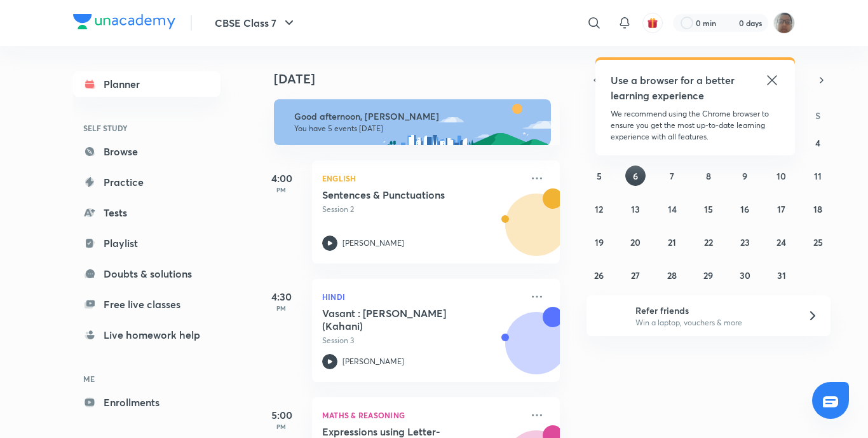 This screenshot has height=438, width=868. Describe the element at coordinates (635, 175) in the screenshot. I see `button: October 6, 2025` at that location.